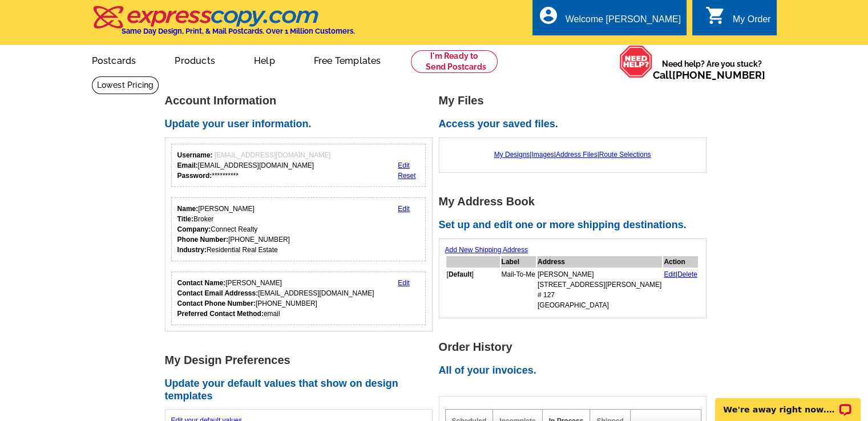  Describe the element at coordinates (302, 360) in the screenshot. I see `h1: My Design Preferences` at that location.